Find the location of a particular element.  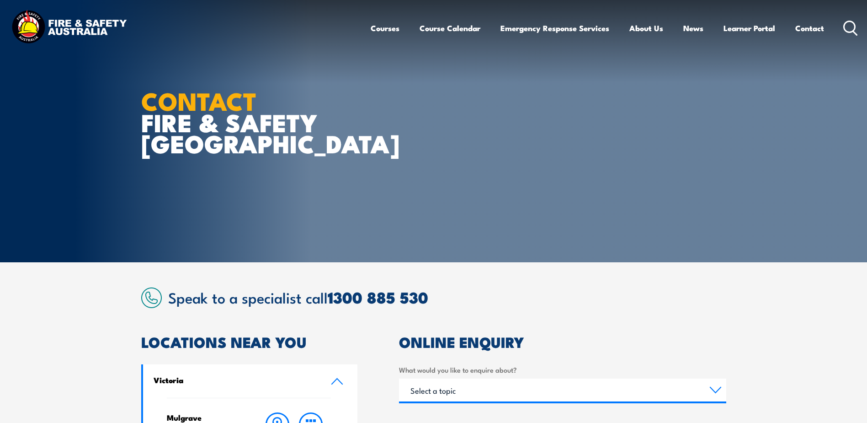

h2: Speak to a specialist call is located at coordinates (447, 297).